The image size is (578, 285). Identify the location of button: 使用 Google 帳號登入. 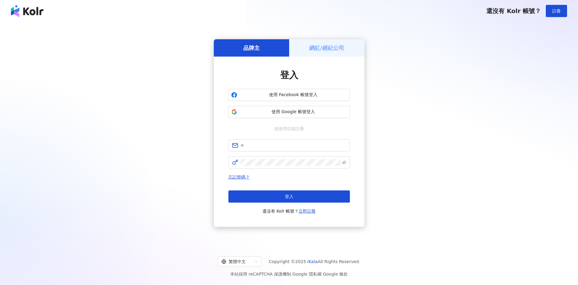
(289, 112).